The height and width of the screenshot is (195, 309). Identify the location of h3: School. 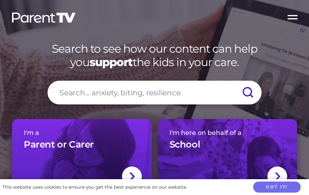
(185, 145).